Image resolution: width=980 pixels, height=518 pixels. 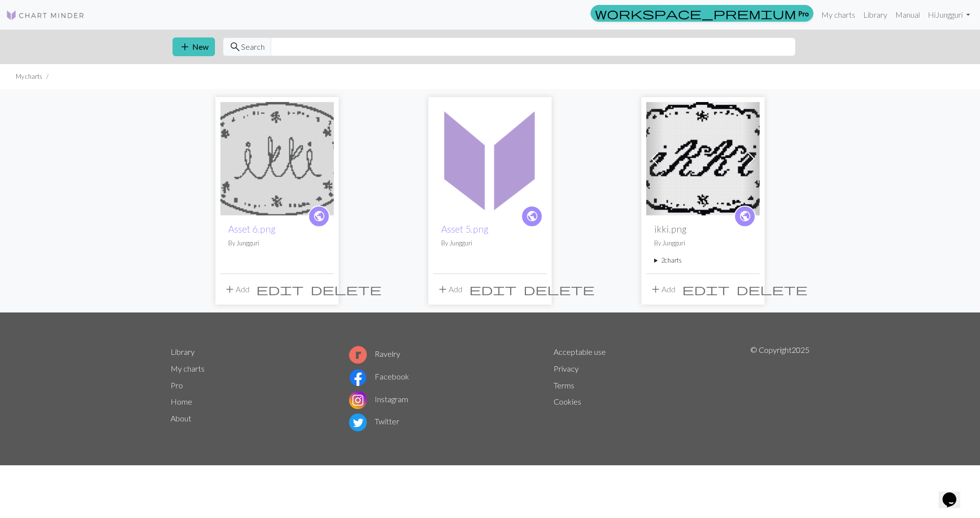 I want to click on a: Acceptable use, so click(x=580, y=351).